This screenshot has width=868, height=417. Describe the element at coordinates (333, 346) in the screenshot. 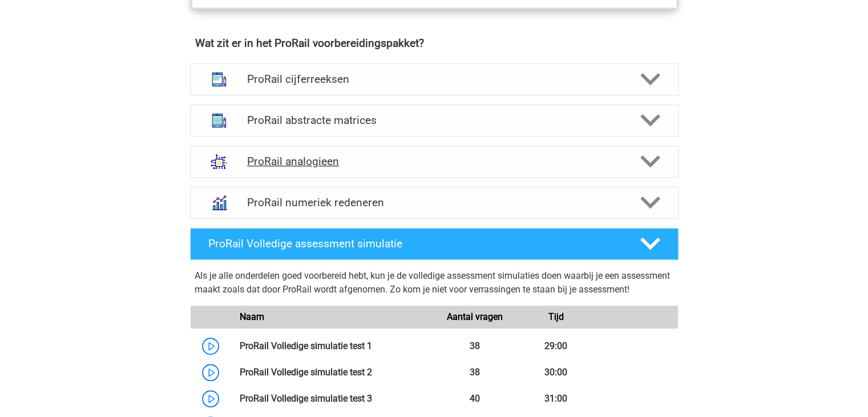

I see `div: ProRail Volledige simulatie test 1` at that location.